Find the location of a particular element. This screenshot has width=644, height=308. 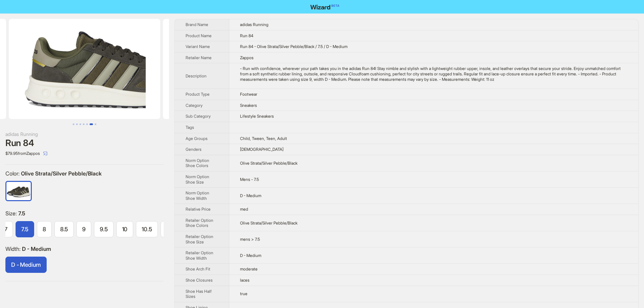

span: Retailer Option Shoe Colors is located at coordinates (199, 223).